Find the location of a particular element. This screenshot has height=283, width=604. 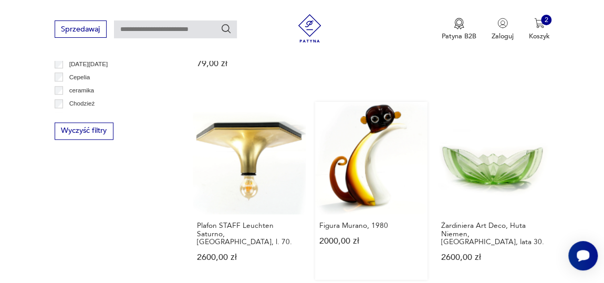

a: Żardiniera Art Deco, Huta Niemen, Polska, lata 30.Żardiniera Art Deco, Huta Niemen, [GEOGRAPHIC_D... is located at coordinates (493, 191).